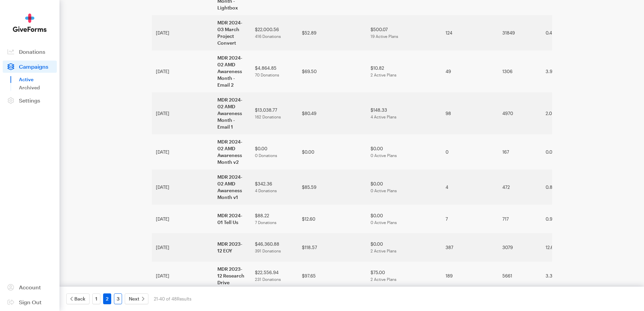  I want to click on a: 1, so click(96, 299).